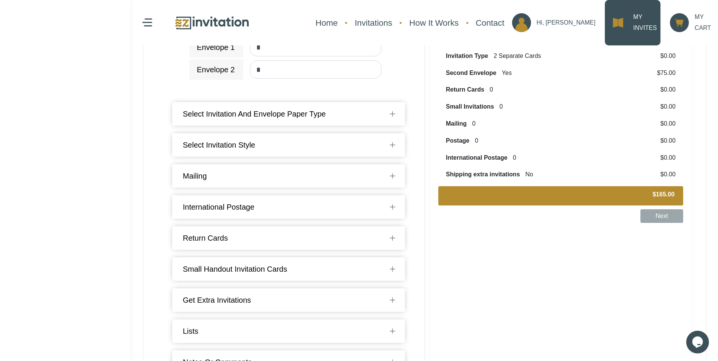 The image size is (718, 361). What do you see at coordinates (218, 207) in the screenshot?
I see `span: International Postage` at bounding box center [218, 207].